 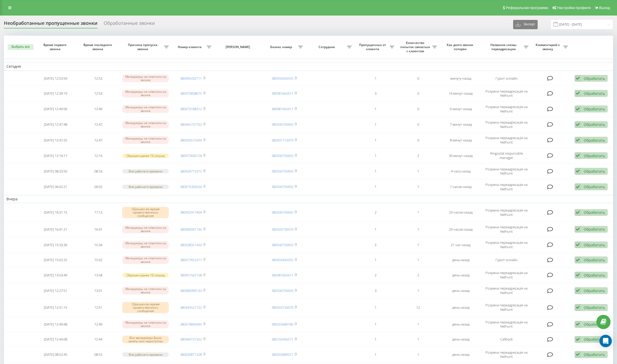 What do you see at coordinates (282, 275) in the screenshot?
I see `a: 380981662611` at bounding box center [282, 275].